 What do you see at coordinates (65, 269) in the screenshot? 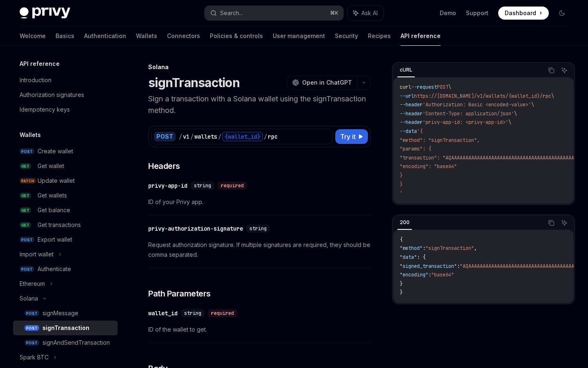
I see `a: POSTAuthenticate` at bounding box center [65, 269].